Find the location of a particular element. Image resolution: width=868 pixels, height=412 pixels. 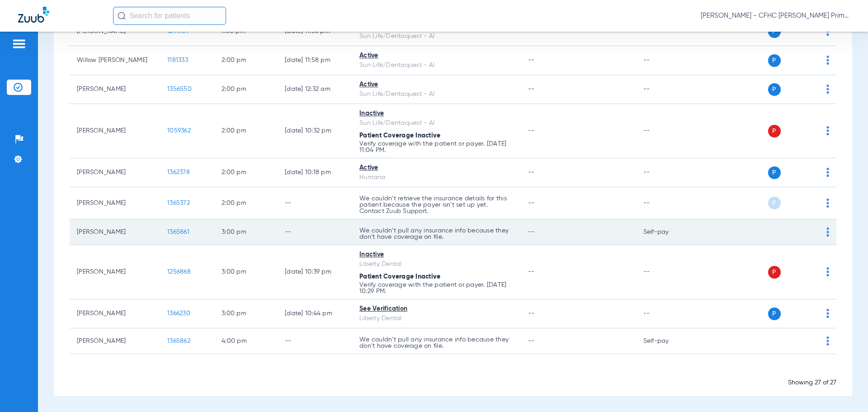

span: 1365862 is located at coordinates (179, 341).